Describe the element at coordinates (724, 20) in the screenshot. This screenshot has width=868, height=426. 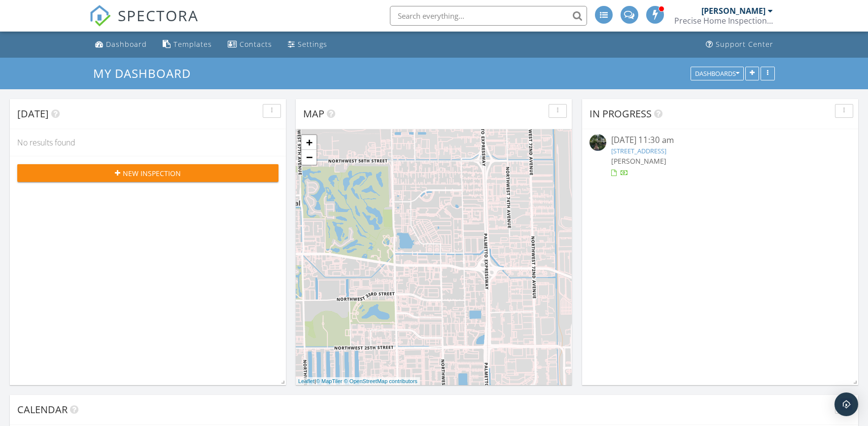
I see `div: Precise Home Inspection Services` at that location.